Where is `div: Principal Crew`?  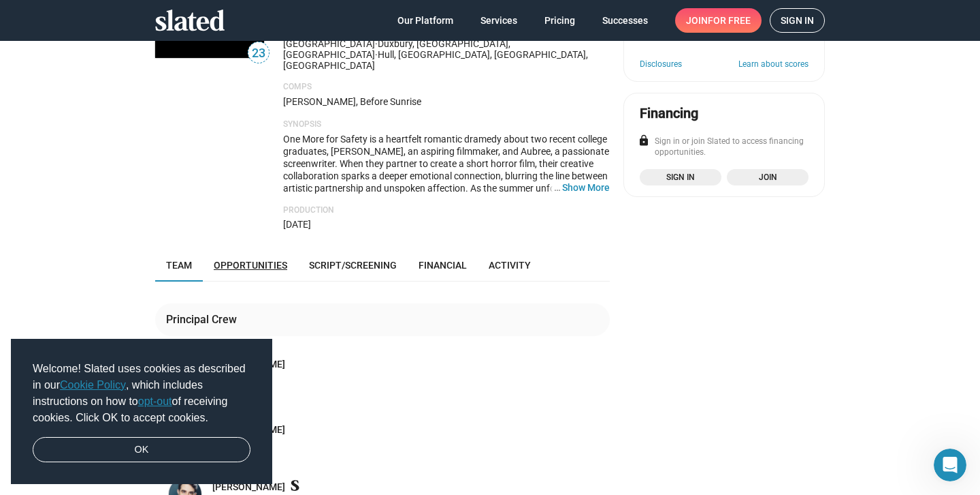 div: Principal Crew is located at coordinates (204, 319).